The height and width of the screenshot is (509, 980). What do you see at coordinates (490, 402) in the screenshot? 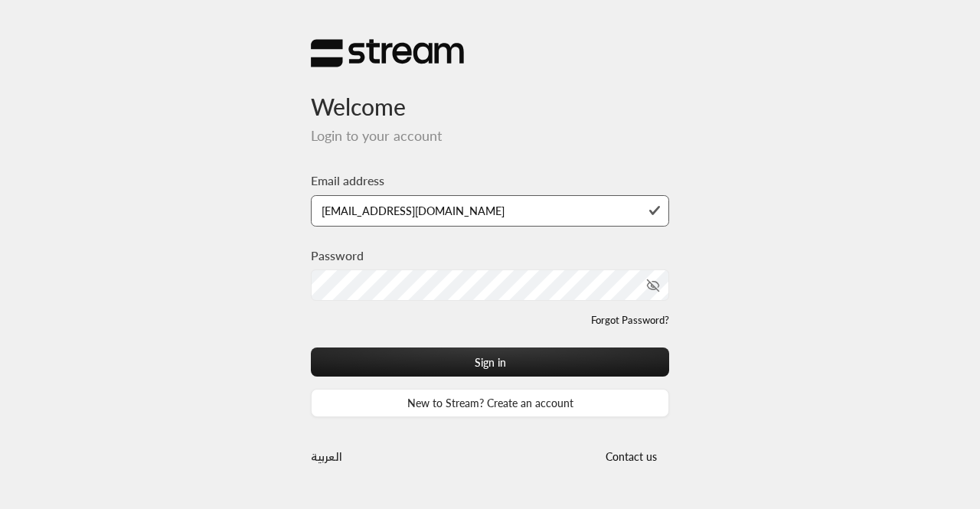
I see `a: New to Stream? Create an account` at bounding box center [490, 402].